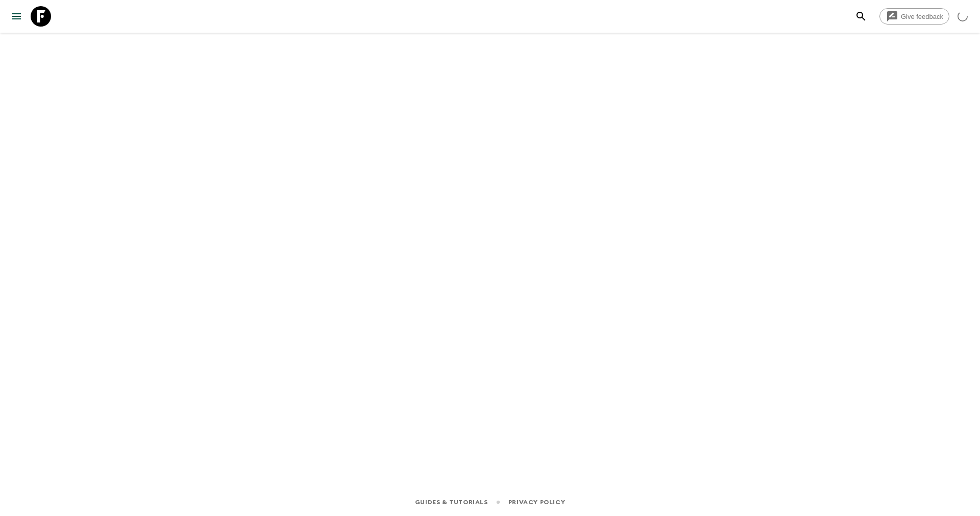 Image resolution: width=980 pixels, height=516 pixels. I want to click on button: menu, so click(17, 17).